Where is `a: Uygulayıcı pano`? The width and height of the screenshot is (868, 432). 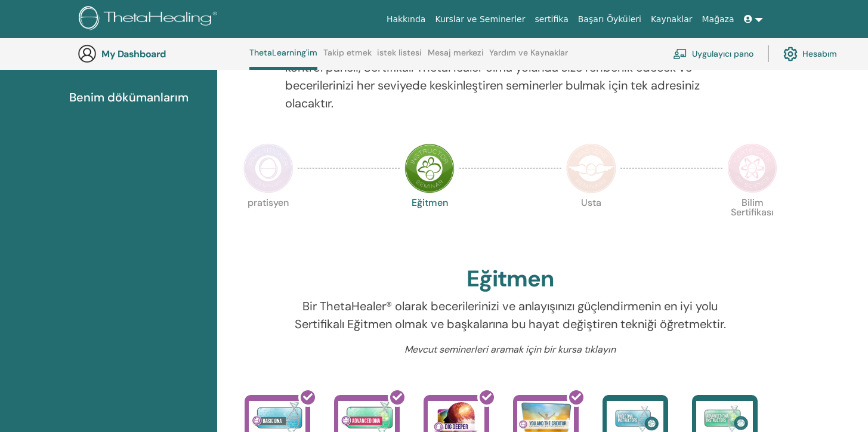 a: Uygulayıcı pano is located at coordinates (712, 53).